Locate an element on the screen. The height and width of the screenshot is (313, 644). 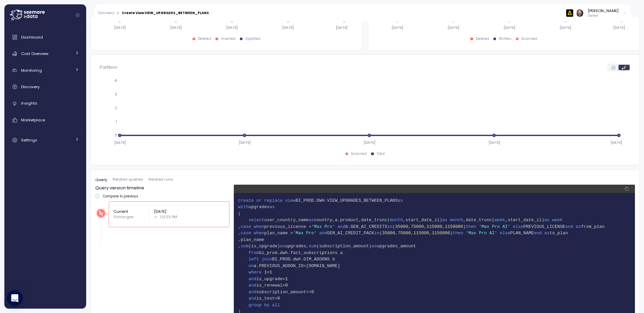
div: Updated is located at coordinates (253, 39).